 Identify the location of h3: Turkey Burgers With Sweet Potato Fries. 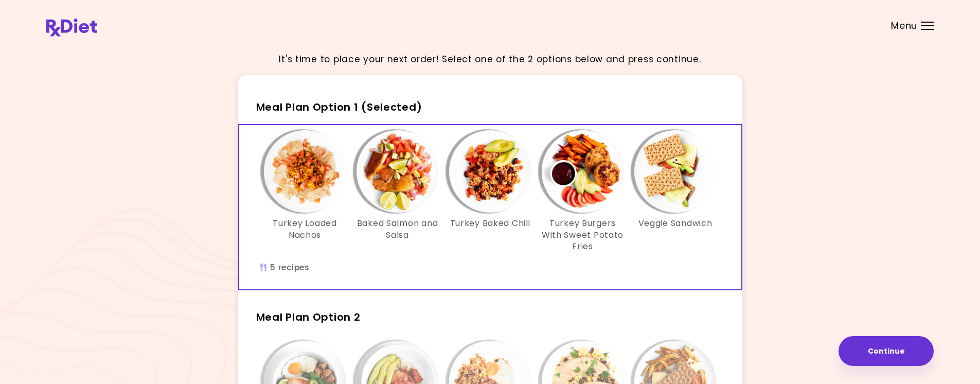
(583, 235).